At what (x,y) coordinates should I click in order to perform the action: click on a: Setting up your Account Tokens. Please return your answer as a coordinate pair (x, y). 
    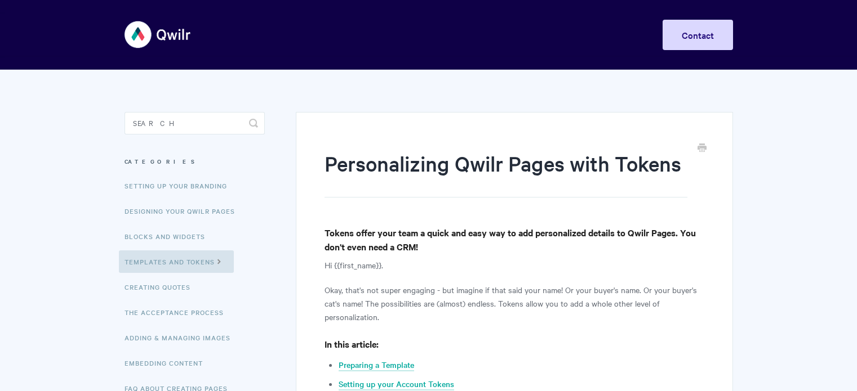
    Looking at the image, I should click on (396, 385).